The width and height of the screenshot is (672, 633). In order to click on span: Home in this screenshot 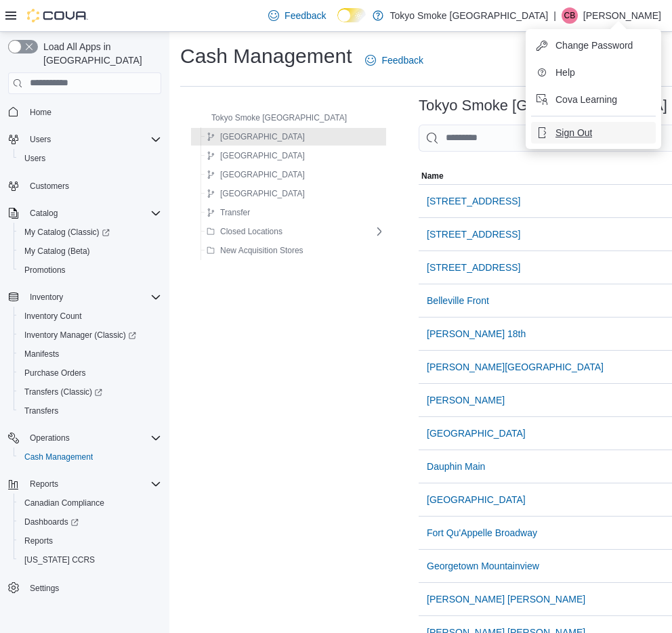, I will do `click(93, 112)`.